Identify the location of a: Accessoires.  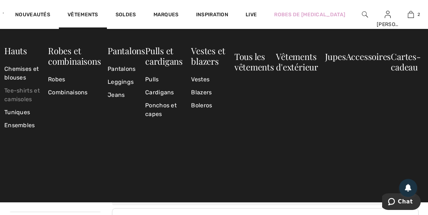
(369, 56).